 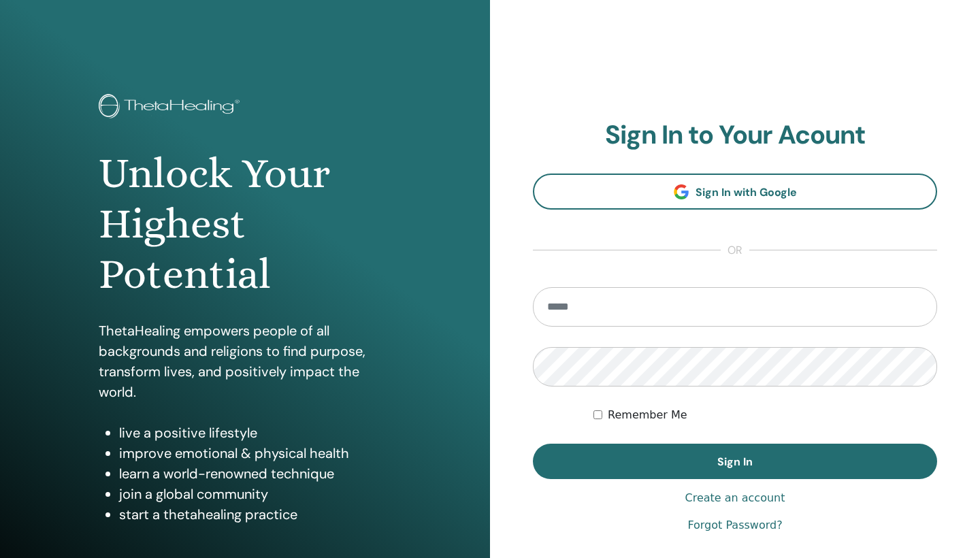 What do you see at coordinates (765, 415) in the screenshot?
I see `div: Keep me authenticated indefinitely or until I manually logout` at bounding box center [765, 415].